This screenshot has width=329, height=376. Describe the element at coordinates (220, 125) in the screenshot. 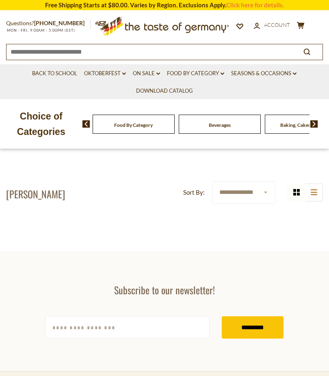

I see `span: Beverages` at that location.